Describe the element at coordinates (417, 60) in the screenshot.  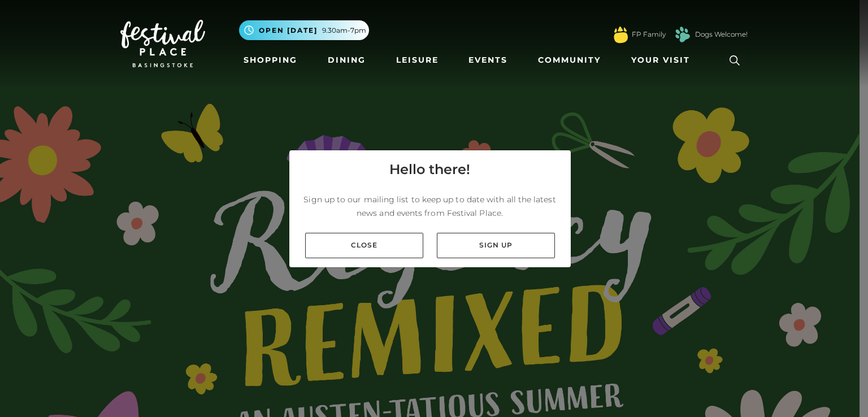
I see `a: Leisure` at that location.